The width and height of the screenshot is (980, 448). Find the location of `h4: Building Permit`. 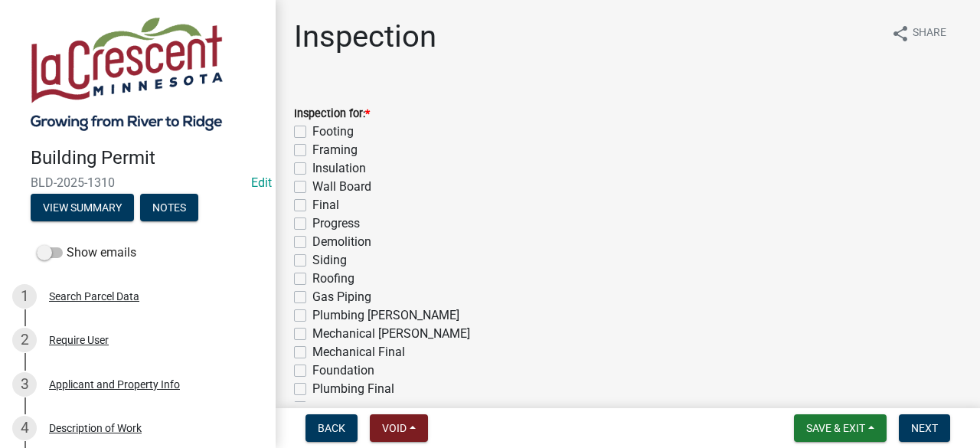

h4: Building Permit is located at coordinates (147, 157).